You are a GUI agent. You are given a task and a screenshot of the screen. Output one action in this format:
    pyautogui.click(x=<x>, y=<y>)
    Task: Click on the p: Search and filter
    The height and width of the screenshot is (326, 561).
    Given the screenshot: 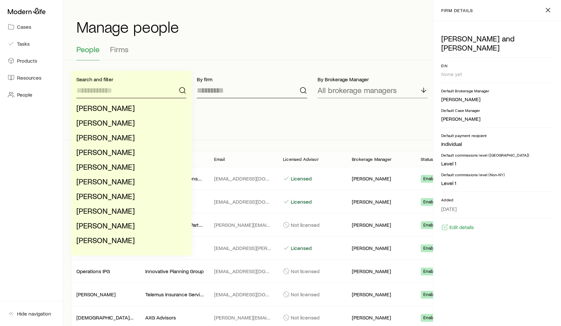 What is the action you would take?
    pyautogui.click(x=131, y=79)
    